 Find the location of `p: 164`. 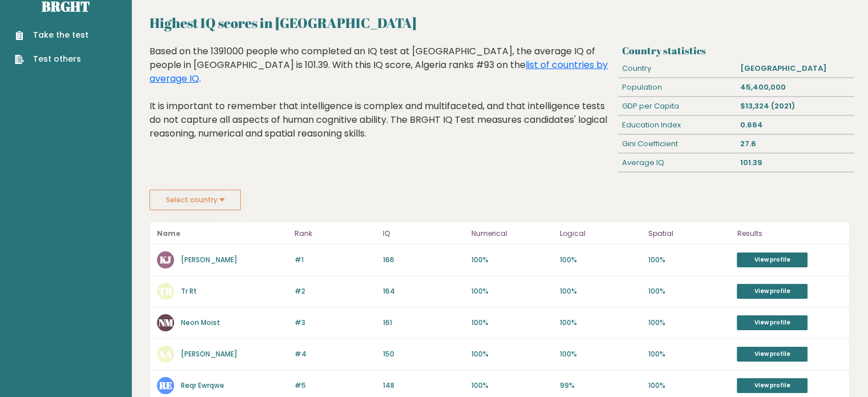

p: 164 is located at coordinates (423, 291).